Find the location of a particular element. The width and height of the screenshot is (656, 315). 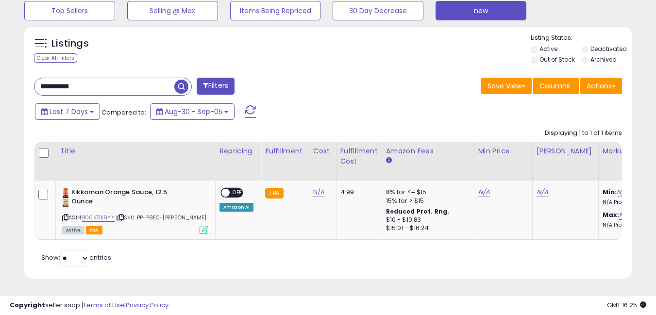

span: Aug-30 - Sep-05 is located at coordinates (193, 112).